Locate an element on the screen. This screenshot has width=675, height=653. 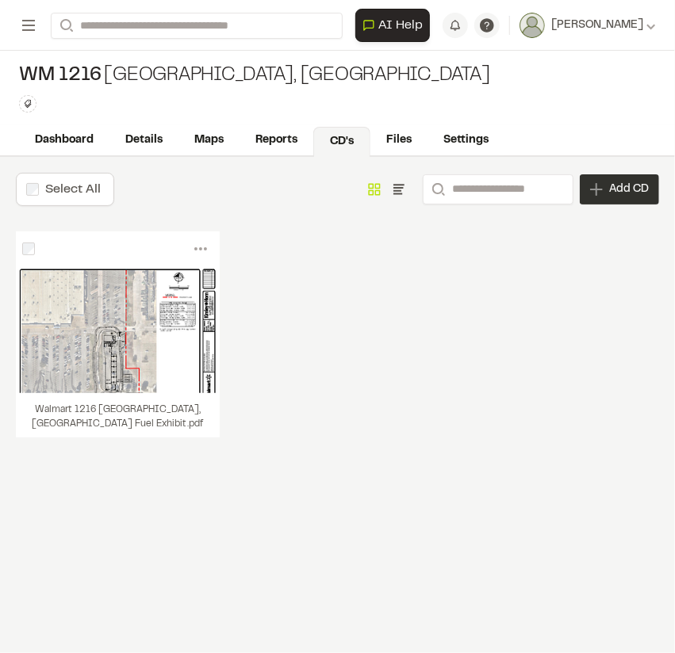
img: User is located at coordinates (532, 25).